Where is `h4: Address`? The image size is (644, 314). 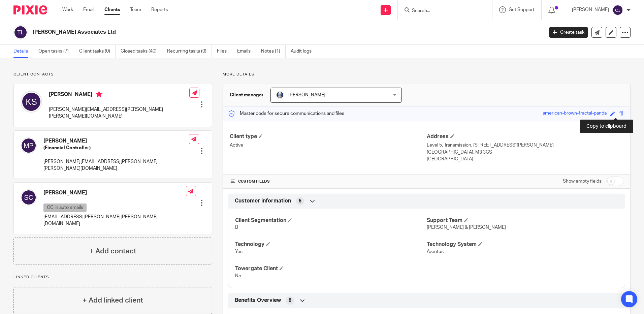 h4: Address is located at coordinates (525, 137).